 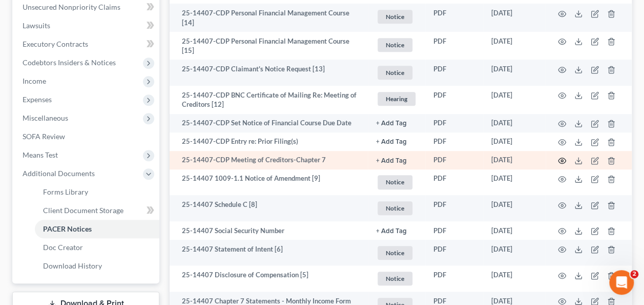 What do you see at coordinates (63, 247) in the screenshot?
I see `span: Doc Creator` at bounding box center [63, 247].